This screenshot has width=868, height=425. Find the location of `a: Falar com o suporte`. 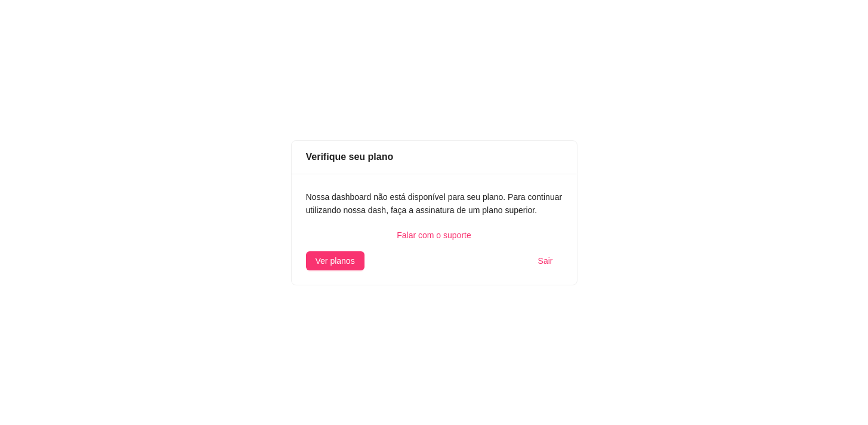

a: Falar com o suporte is located at coordinates (434, 235).